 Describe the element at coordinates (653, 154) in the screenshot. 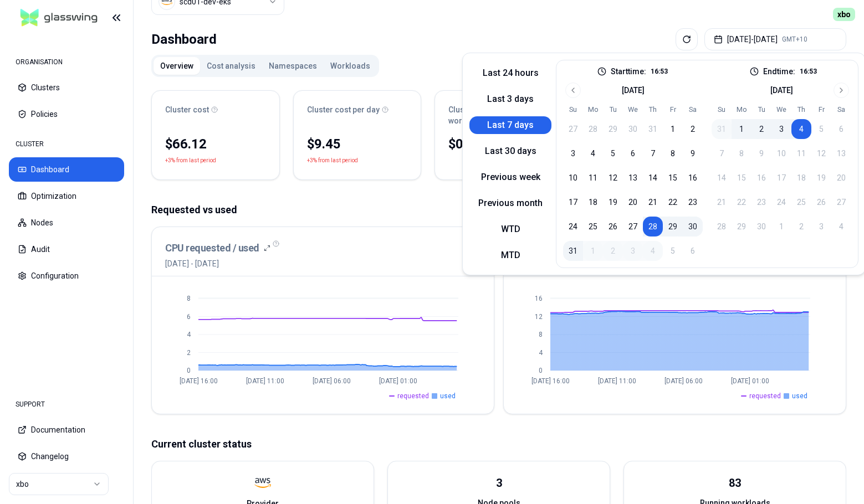

I see `button: 7` at that location.